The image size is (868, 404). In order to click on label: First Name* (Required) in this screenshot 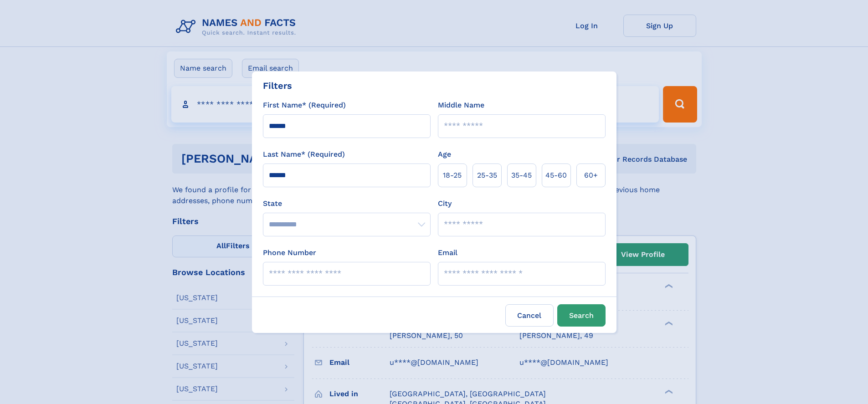, I will do `click(304, 105)`.